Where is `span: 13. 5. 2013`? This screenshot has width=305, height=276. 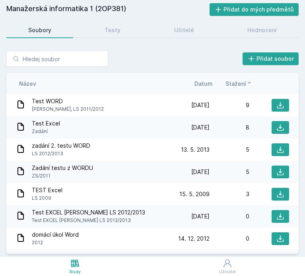 span: 13. 5. 2013 is located at coordinates (195, 150).